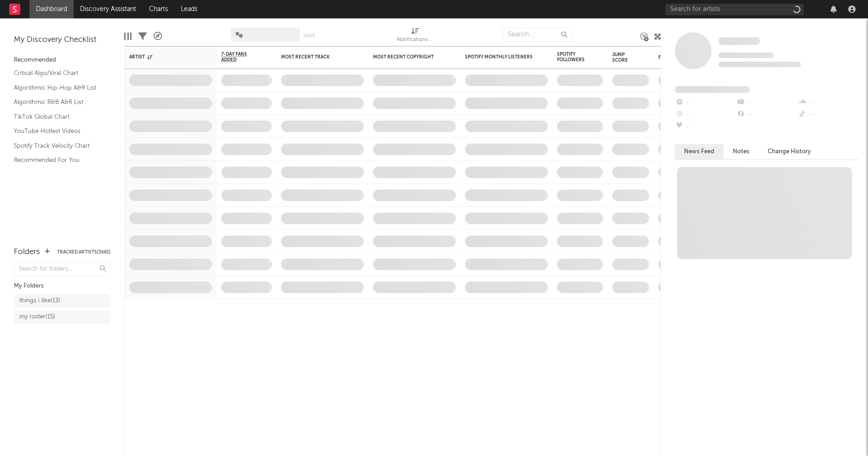 The height and width of the screenshot is (456, 868). I want to click on div: Artist, so click(164, 57).